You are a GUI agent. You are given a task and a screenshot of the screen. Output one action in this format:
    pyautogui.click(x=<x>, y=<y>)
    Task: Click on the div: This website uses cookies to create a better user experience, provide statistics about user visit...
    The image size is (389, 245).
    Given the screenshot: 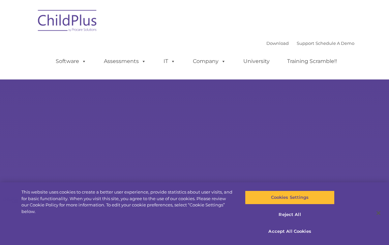 What is the action you would take?
    pyautogui.click(x=127, y=202)
    